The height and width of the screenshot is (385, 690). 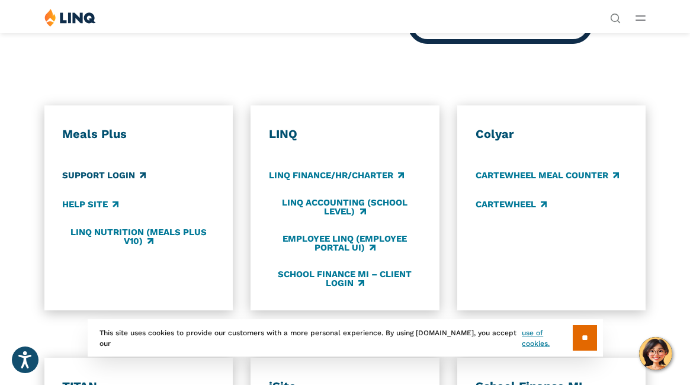 What do you see at coordinates (70, 17) in the screenshot?
I see `img: LINQ | K‑12 Software` at bounding box center [70, 17].